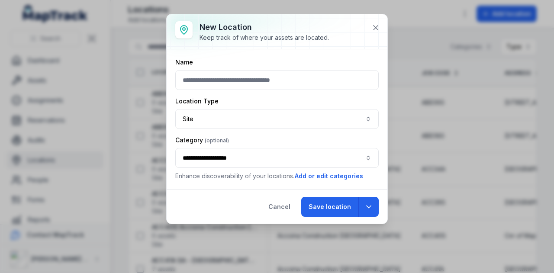  I want to click on div: Keep track of where your assets are located., so click(264, 38).